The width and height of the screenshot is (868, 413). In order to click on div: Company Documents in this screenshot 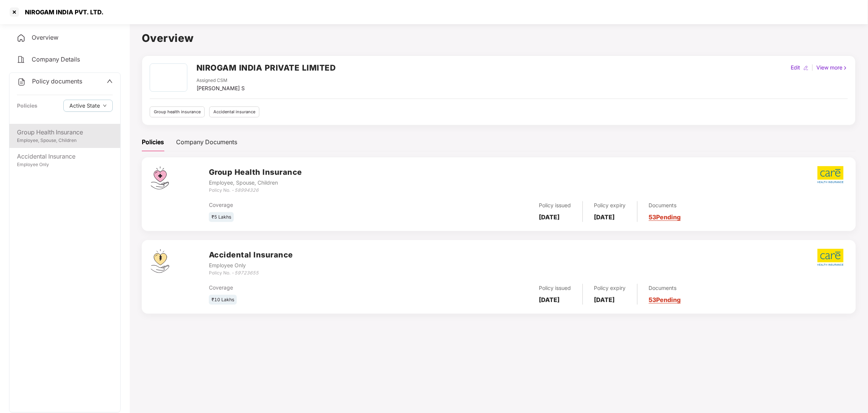, I will do `click(206, 142)`.